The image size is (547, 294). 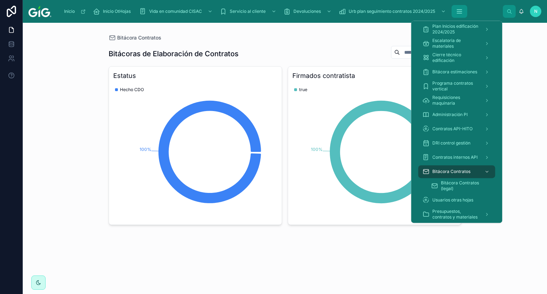 What do you see at coordinates (456, 43) in the screenshot?
I see `span: Escalatoria de materiales` at bounding box center [456, 43].